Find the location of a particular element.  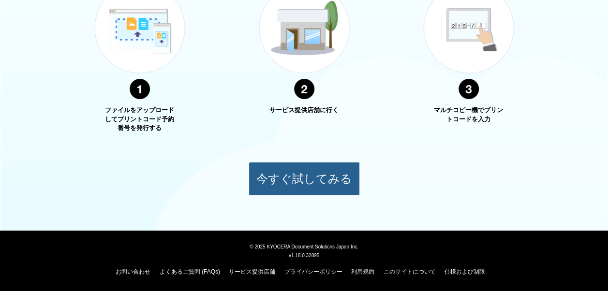

p: ファイルをアップロードしてプリントコード予約番号を発行する is located at coordinates (140, 120).